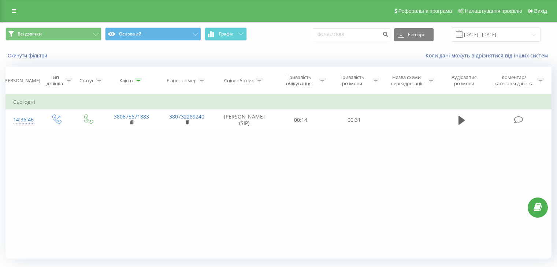  What do you see at coordinates (239, 81) in the screenshot?
I see `div: Співробітник` at bounding box center [239, 81].